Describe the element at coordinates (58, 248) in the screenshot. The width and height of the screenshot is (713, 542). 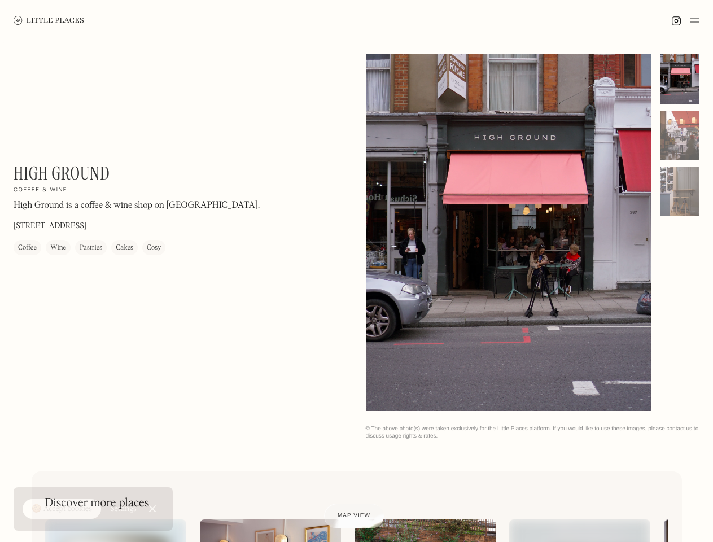
I see `div: Wine` at that location.